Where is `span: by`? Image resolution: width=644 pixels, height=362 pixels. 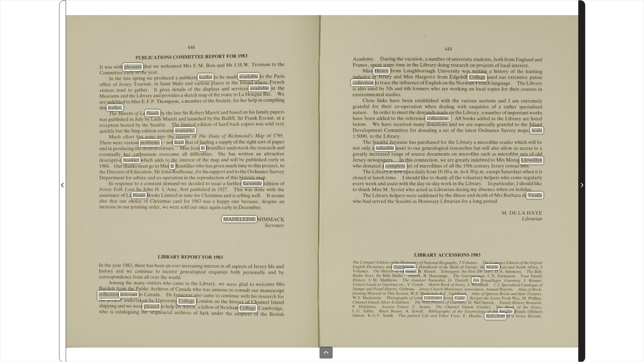
span: by is located at coordinates (162, 113).